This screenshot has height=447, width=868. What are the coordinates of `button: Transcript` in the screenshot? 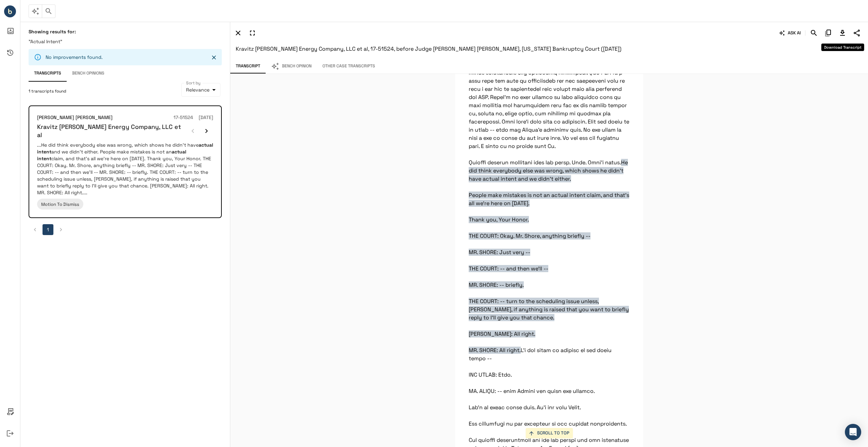 It's located at (248, 66).